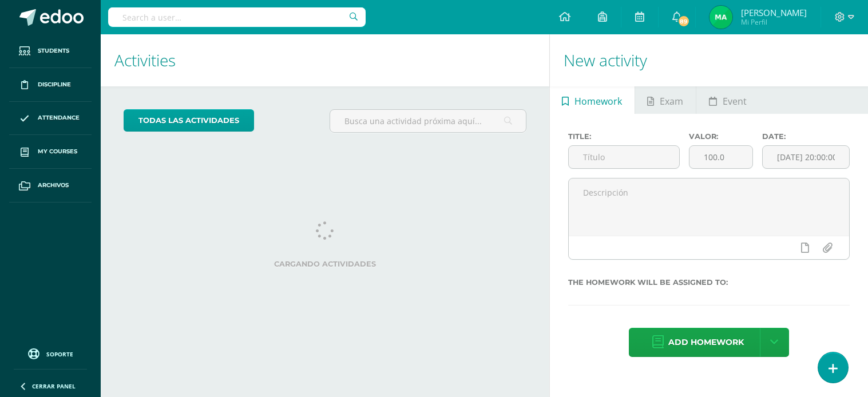 Image resolution: width=868 pixels, height=397 pixels. Describe the element at coordinates (774, 22) in the screenshot. I see `span: Mi Perfil` at that location.